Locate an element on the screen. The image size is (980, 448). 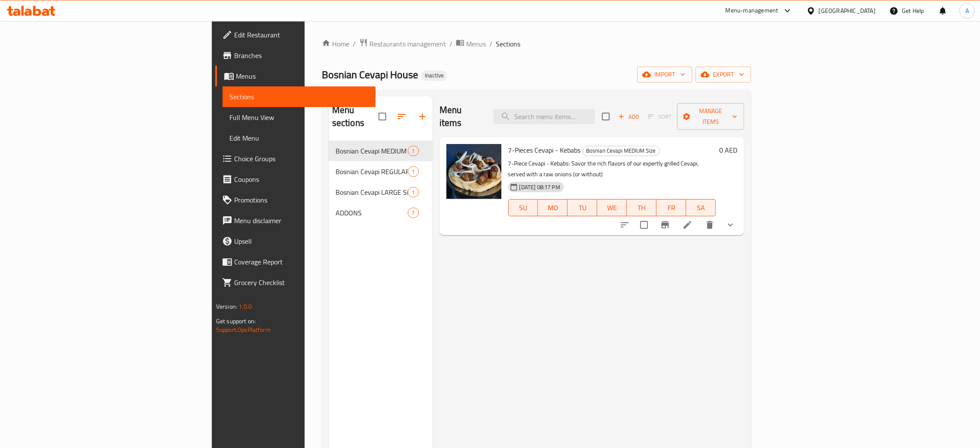
button: Add section is located at coordinates (423, 116).